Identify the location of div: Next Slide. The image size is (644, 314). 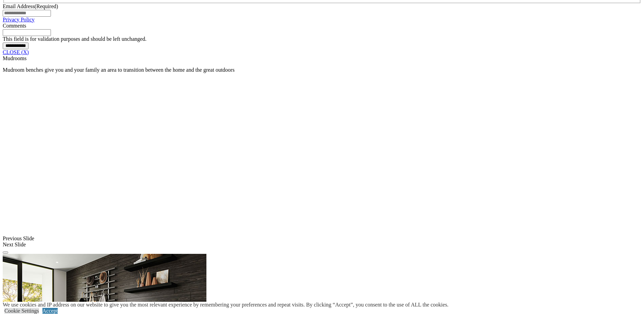
(322, 245).